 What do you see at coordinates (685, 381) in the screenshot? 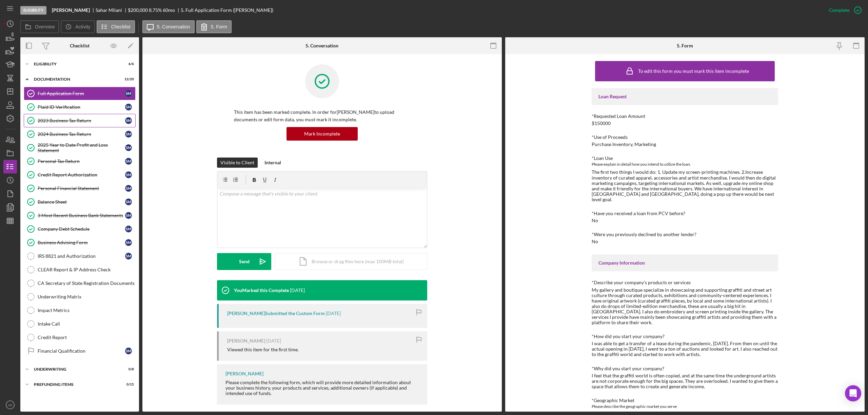
I see `div: I feel that the graffiti world is often copied, and at the same time the underground artists are ...` at bounding box center [685, 381].